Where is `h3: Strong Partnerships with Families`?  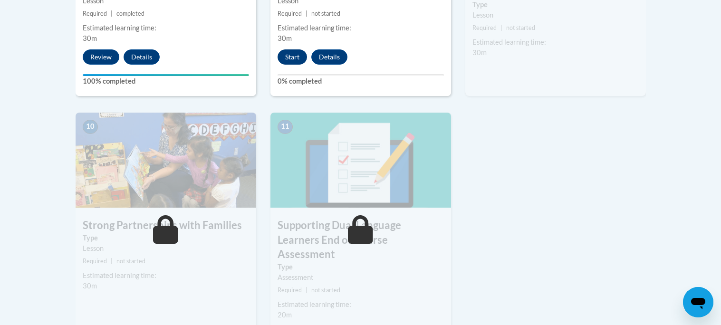
h3: Strong Partnerships with Families is located at coordinates (166, 225).